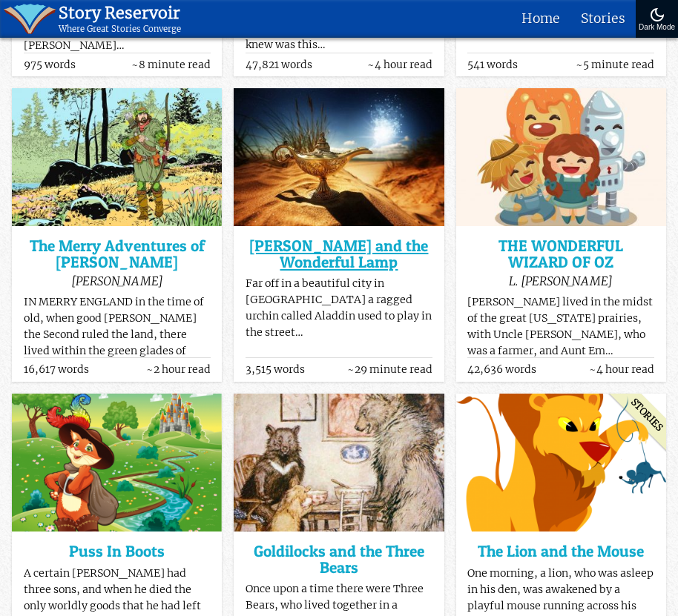  I want to click on h3: Puss In Boots, so click(118, 551).